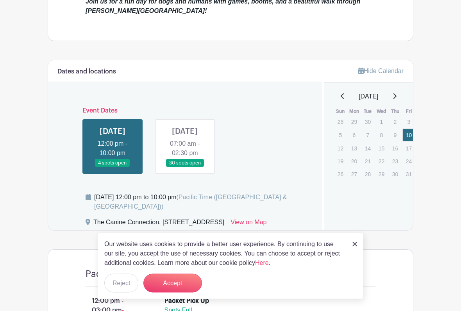 This screenshot has height=311, width=461. I want to click on p: 19, so click(340, 161).